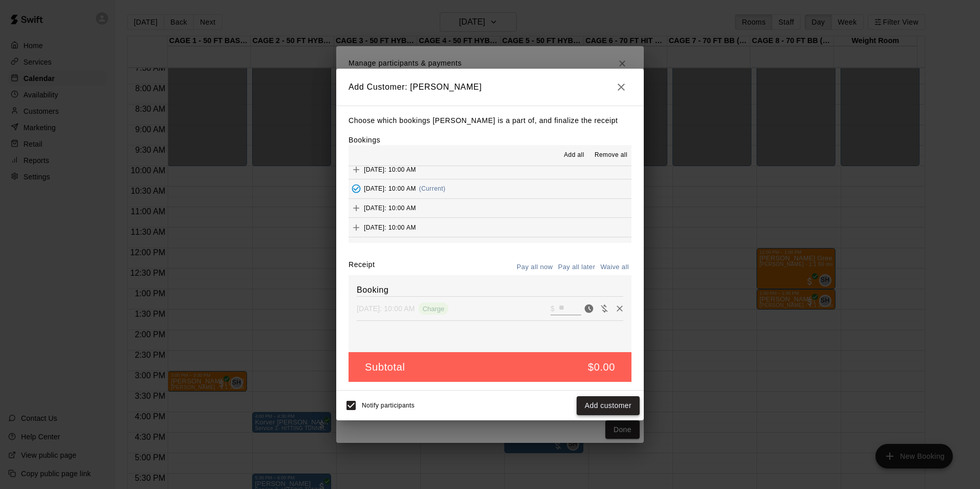 This screenshot has width=980, height=489. What do you see at coordinates (615, 267) in the screenshot?
I see `button: Waive all` at bounding box center [615, 267].